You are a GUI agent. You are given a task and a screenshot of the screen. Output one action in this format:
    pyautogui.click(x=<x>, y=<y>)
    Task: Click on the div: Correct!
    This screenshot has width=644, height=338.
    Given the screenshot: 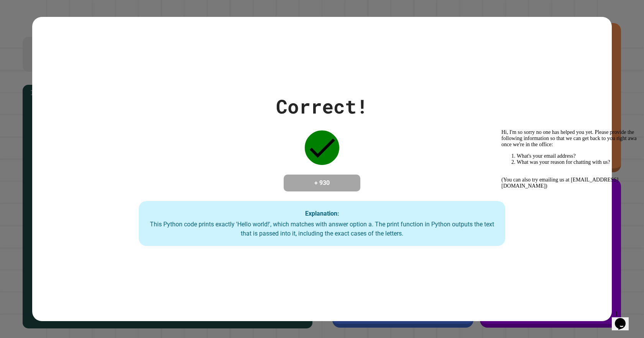 What is the action you would take?
    pyautogui.click(x=322, y=107)
    